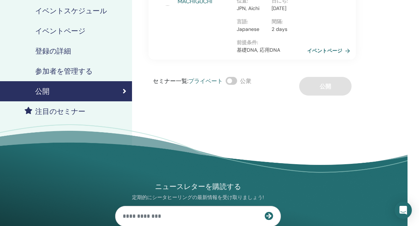  Describe the element at coordinates (171, 81) in the screenshot. I see `span: セミナー一覧 :` at that location.